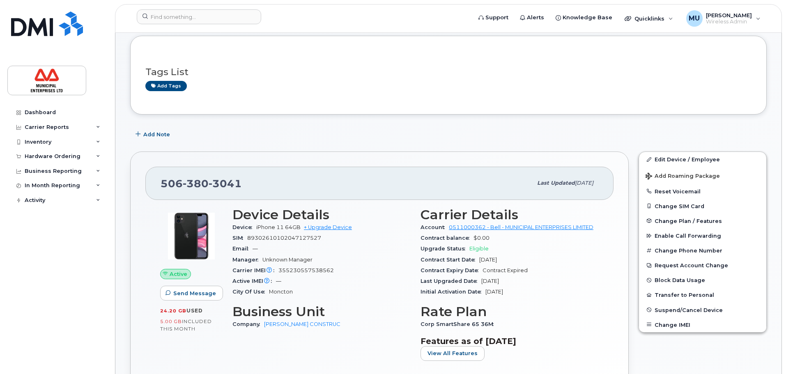 This screenshot has height=374, width=786. I want to click on span: Manager, so click(247, 260).